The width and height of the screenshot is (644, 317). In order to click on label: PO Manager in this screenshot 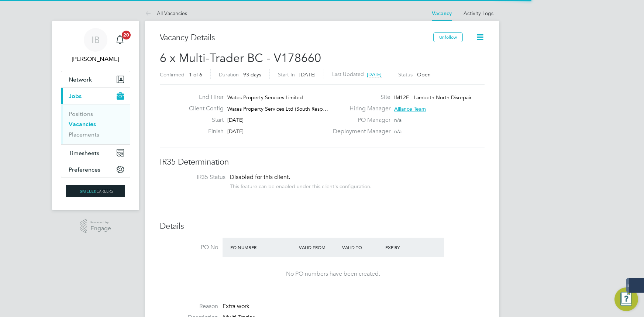, I will do `click(359, 120)`.